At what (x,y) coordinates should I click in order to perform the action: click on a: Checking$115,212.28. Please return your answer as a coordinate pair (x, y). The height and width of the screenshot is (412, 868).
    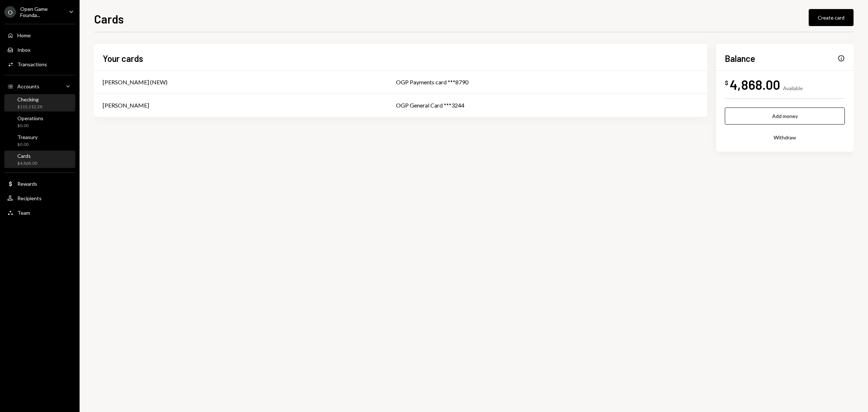
    Looking at the image, I should click on (40, 103).